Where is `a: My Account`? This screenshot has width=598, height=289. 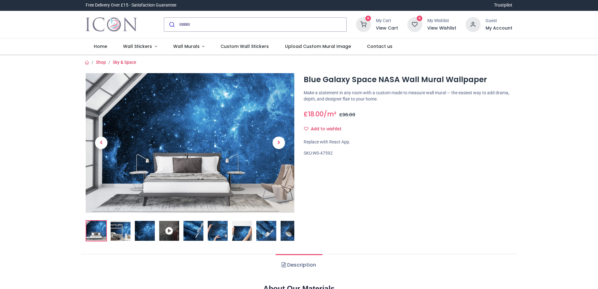 a: My Account is located at coordinates (499, 28).